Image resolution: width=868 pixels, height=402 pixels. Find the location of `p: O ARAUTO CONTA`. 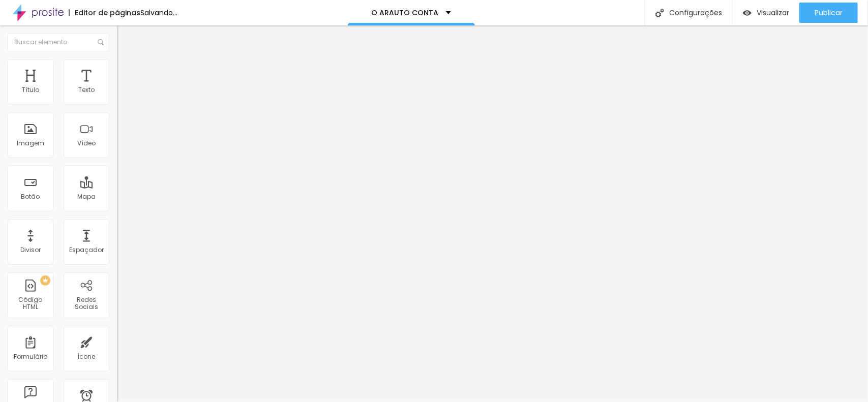

p: O ARAUTO CONTA is located at coordinates (405, 13).